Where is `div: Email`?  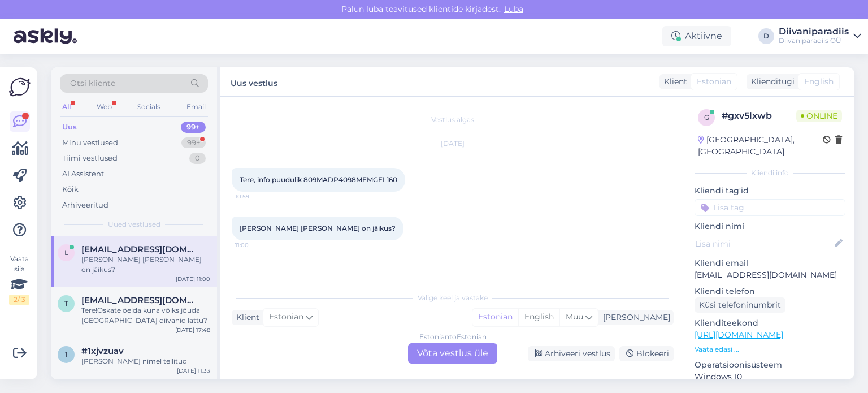 div: Email is located at coordinates (196, 107).